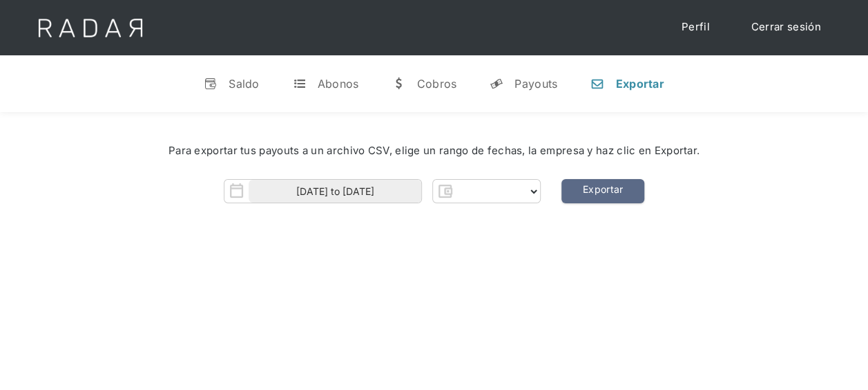 Image resolution: width=868 pixels, height=390 pixels. I want to click on div: w, so click(399, 84).